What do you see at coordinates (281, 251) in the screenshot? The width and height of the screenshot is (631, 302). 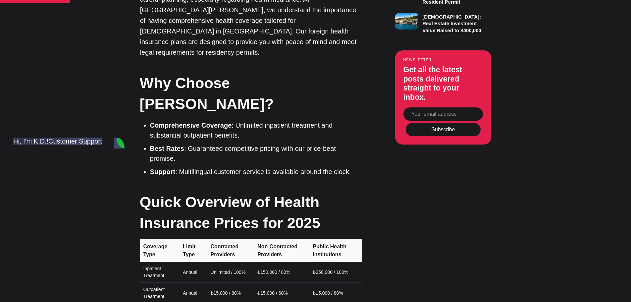 I see `th: Non-Contracted Providers` at bounding box center [281, 251].